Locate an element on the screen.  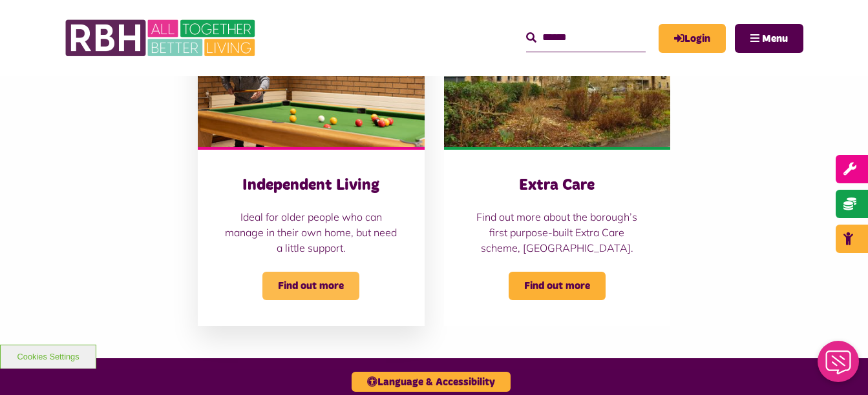
img: SAZMEDIA RBH 23FEB2024 146 is located at coordinates (311, 76).